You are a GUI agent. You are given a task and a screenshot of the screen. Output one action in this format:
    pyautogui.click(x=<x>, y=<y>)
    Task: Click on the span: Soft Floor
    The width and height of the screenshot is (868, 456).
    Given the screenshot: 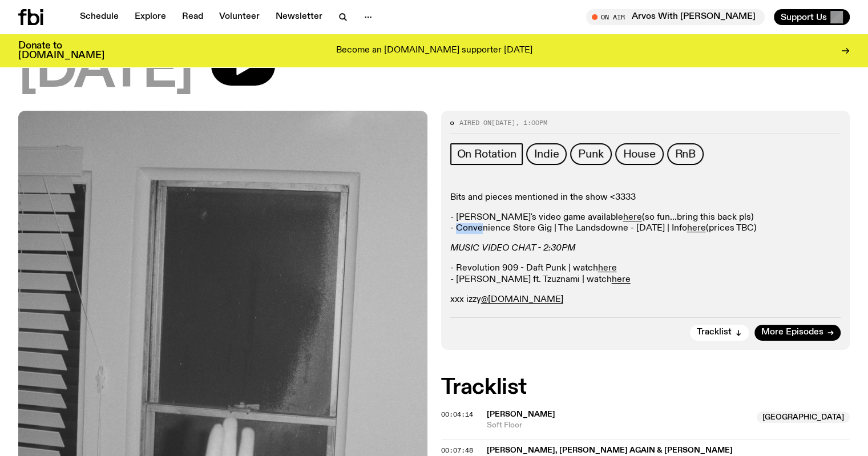 What is the action you would take?
    pyautogui.click(x=619, y=425)
    